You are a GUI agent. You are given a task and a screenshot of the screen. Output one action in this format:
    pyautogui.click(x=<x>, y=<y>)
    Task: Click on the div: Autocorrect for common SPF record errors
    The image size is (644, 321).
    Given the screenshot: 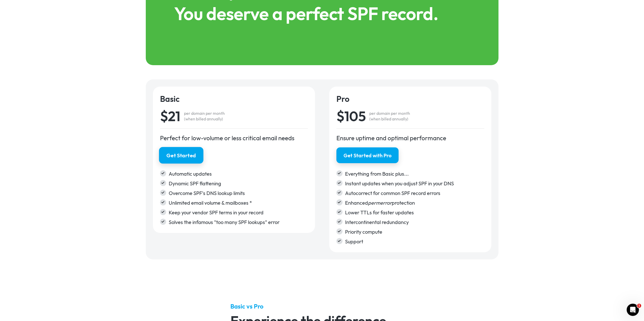 What is the action you would take?
    pyautogui.click(x=415, y=193)
    